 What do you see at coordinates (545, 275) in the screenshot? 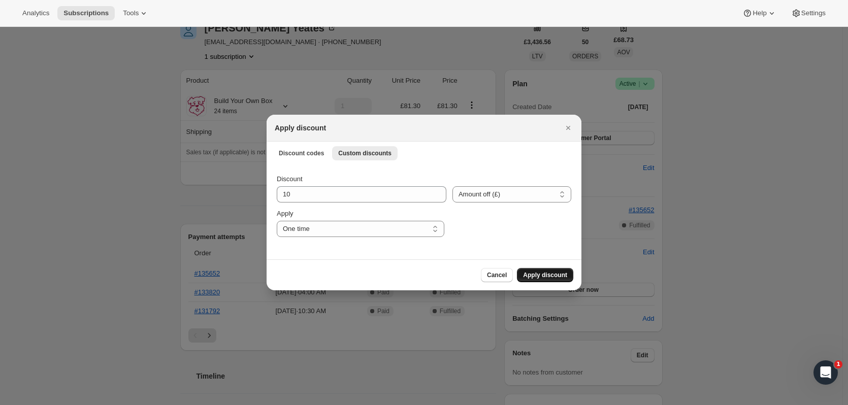
I see `button: Apply discount` at bounding box center [545, 275].